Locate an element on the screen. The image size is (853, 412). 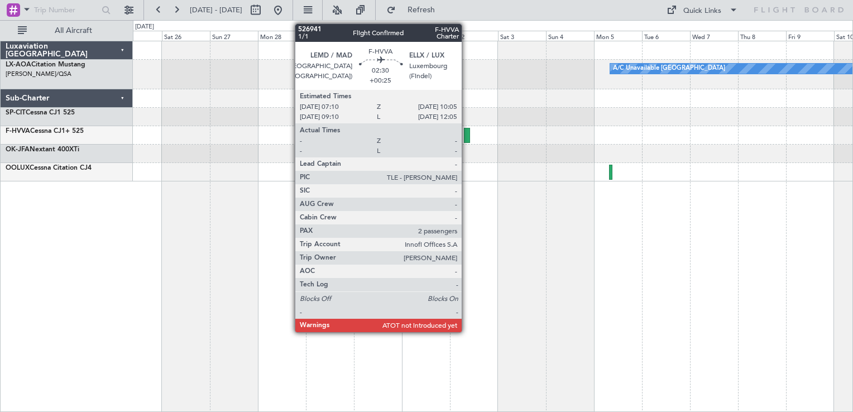
span: All Aircraft is located at coordinates (73, 31).